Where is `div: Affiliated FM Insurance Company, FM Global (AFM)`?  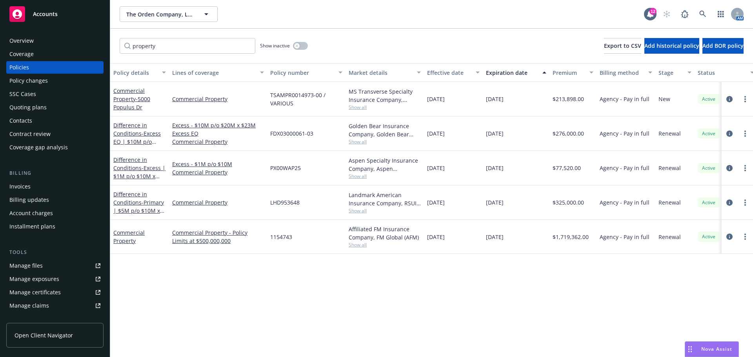 div: Affiliated FM Insurance Company, FM Global (AFM) is located at coordinates (385, 233).